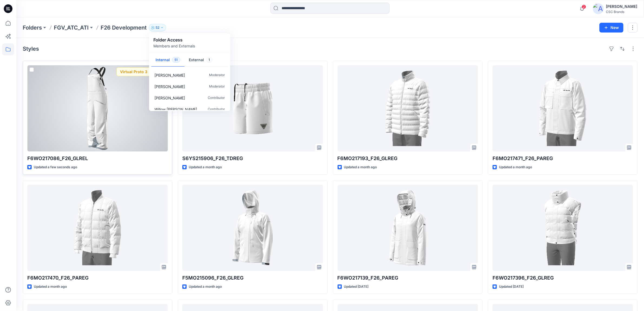 The width and height of the screenshot is (644, 311). Describe the element at coordinates (124, 28) in the screenshot. I see `p: F26 Development` at that location.